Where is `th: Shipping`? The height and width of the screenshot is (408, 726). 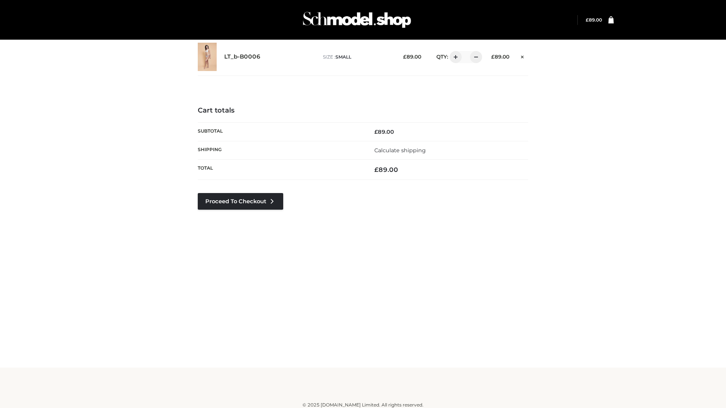 th: Shipping is located at coordinates (280, 150).